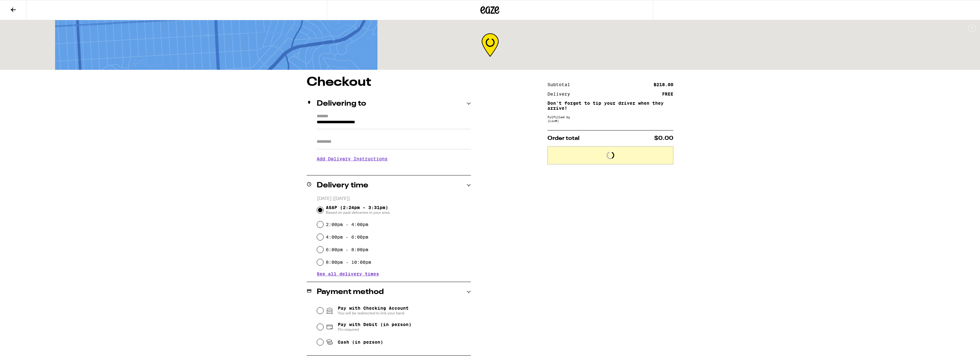  Describe the element at coordinates (342, 186) in the screenshot. I see `h2: Delivery time` at that location.